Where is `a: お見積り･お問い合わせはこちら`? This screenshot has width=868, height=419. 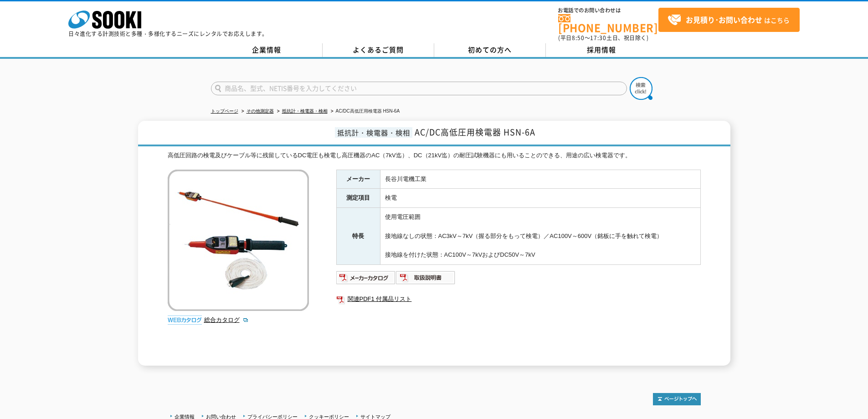
a: お見積り･お問い合わせはこちら is located at coordinates (729, 20).